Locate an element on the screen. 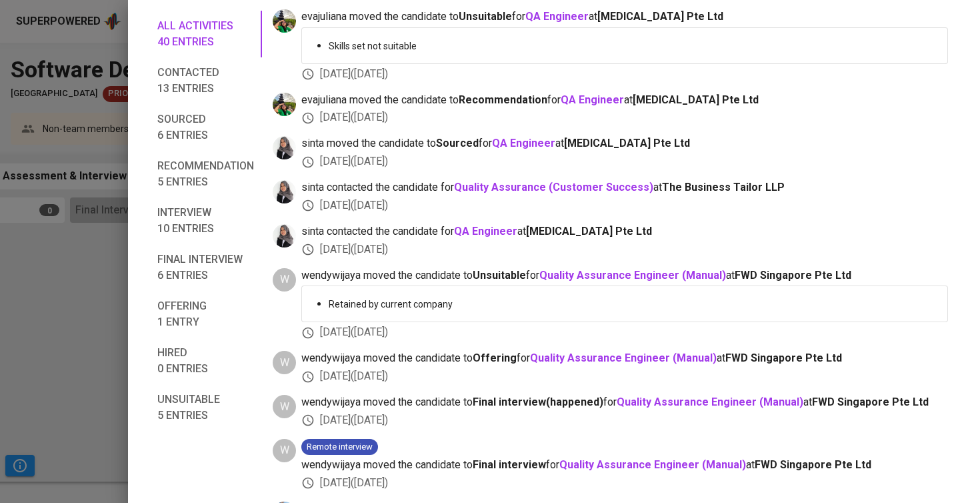 This screenshot has height=503, width=980. span: Sourced 6 entries is located at coordinates (206, 127).